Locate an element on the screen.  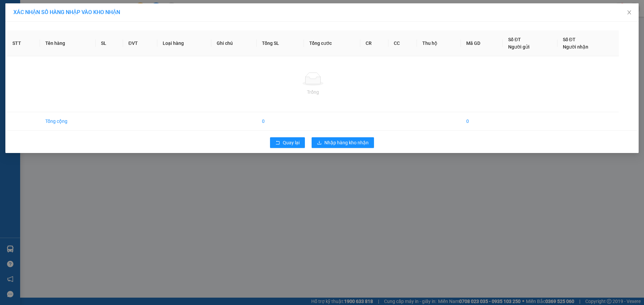
button: downloadNhập hàng kho nhận is located at coordinates (342, 142).